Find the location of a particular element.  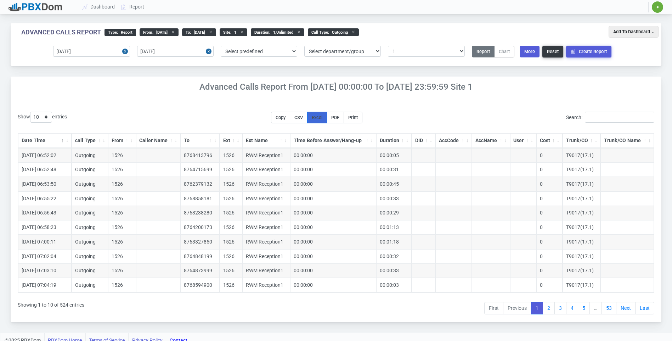

div: Advanced Calls Report is located at coordinates (61, 32).